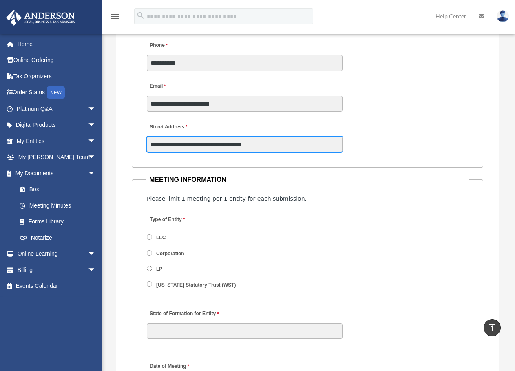  What do you see at coordinates (57, 205) in the screenshot?
I see `a: Meeting Minutes` at bounding box center [57, 205].